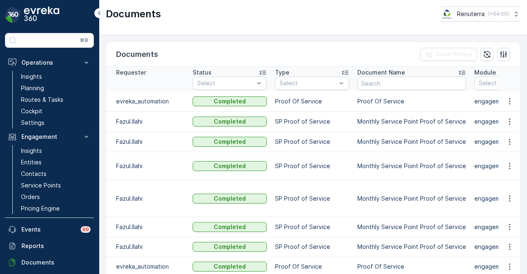 This screenshot has width=527, height=274. I want to click on a: Reports, so click(49, 246).